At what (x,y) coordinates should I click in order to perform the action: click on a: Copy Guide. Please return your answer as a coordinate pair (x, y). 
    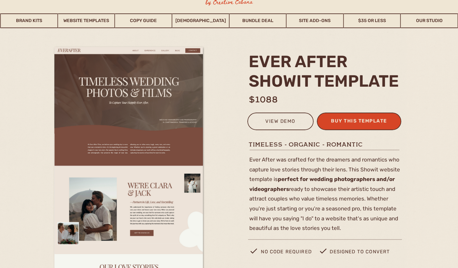
    Looking at the image, I should click on (143, 21).